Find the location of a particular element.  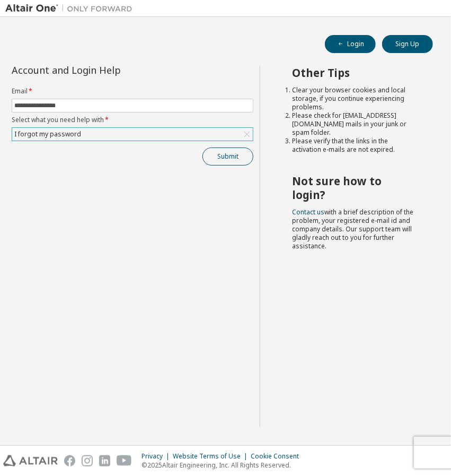

button: Login is located at coordinates (350, 44).